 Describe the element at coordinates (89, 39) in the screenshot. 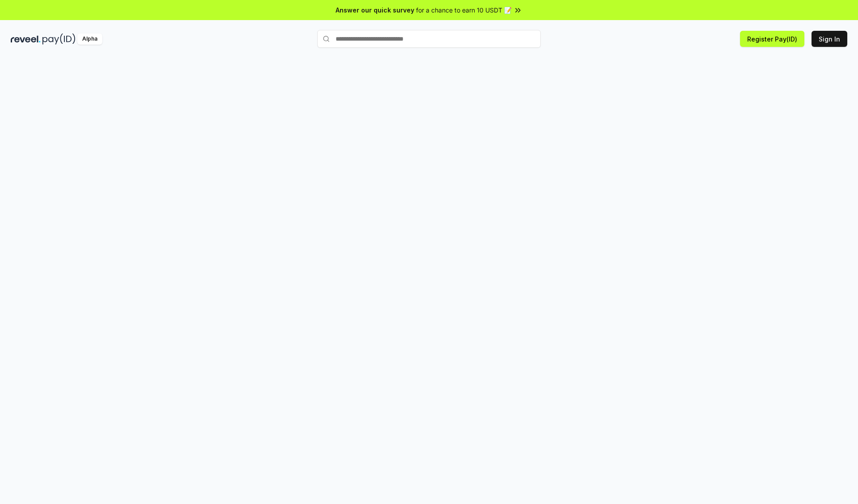

I see `div: Alpha` at that location.